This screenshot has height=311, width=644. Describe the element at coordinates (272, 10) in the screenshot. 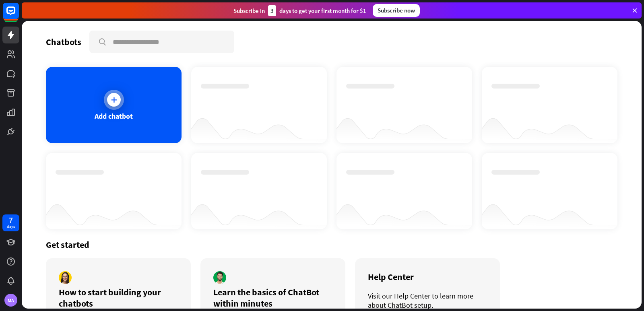

I see `div: 3` at that location.